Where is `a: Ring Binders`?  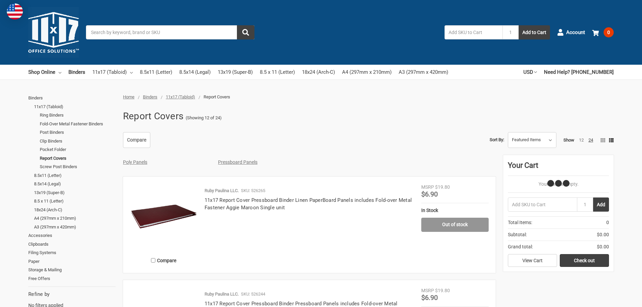
a: Ring Binders is located at coordinates (77, 115).